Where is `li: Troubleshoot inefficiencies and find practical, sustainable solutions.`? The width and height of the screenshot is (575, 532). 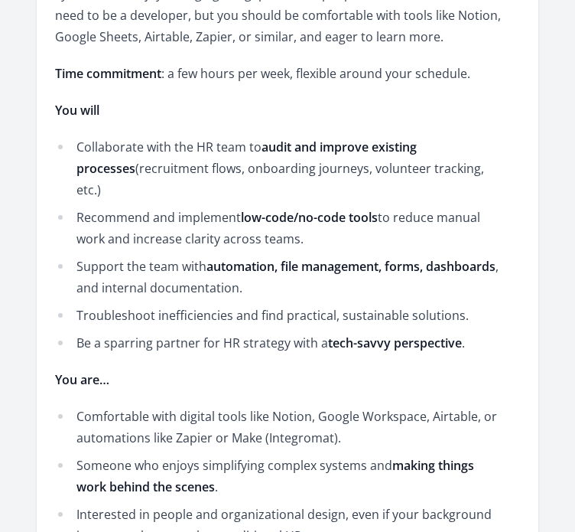
li: Troubleshoot inefficiencies and find practical, sustainable solutions. is located at coordinates (279, 315).